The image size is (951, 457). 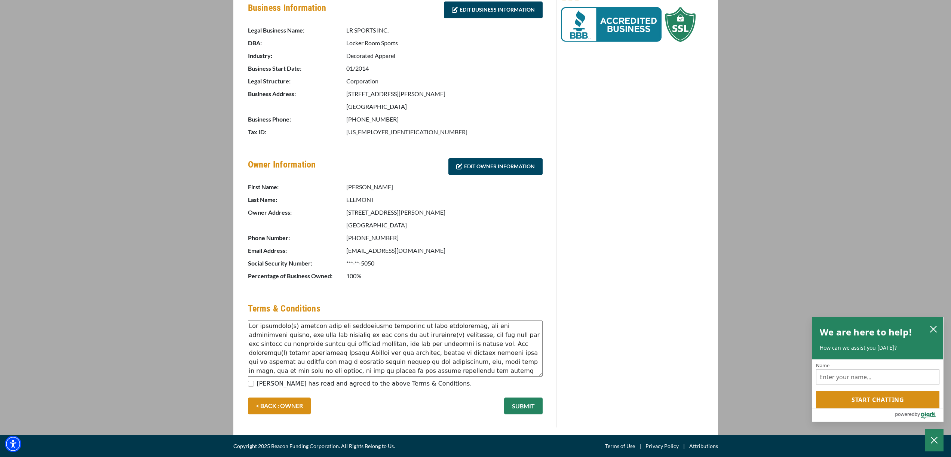 I want to click on a: Attributions, so click(x=703, y=446).